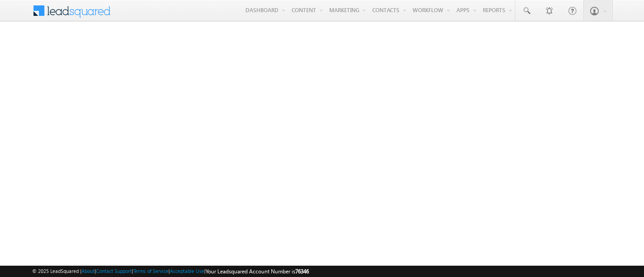  What do you see at coordinates (302, 271) in the screenshot?
I see `span: 76346` at bounding box center [302, 271].